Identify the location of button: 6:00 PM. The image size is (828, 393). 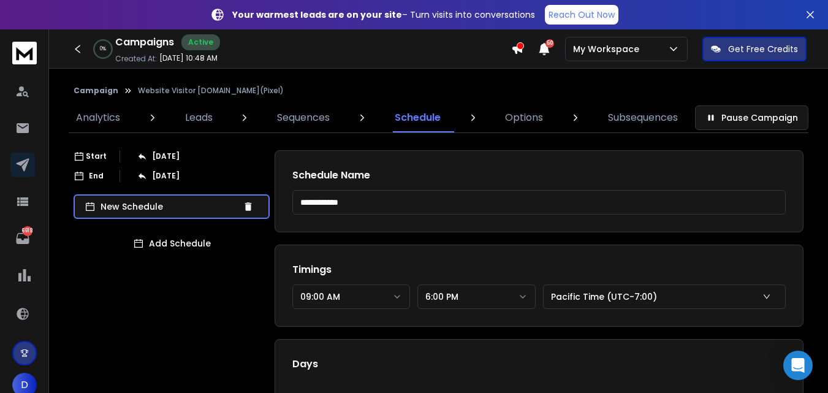
(476, 297).